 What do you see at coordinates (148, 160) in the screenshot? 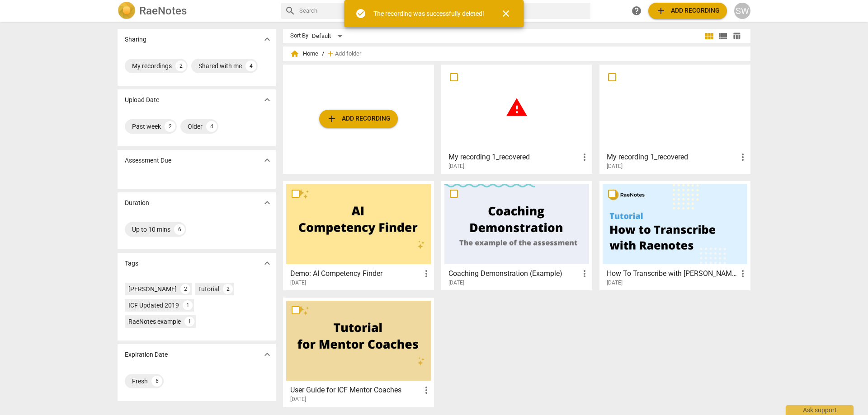
I see `p: Assessment Due` at bounding box center [148, 160].